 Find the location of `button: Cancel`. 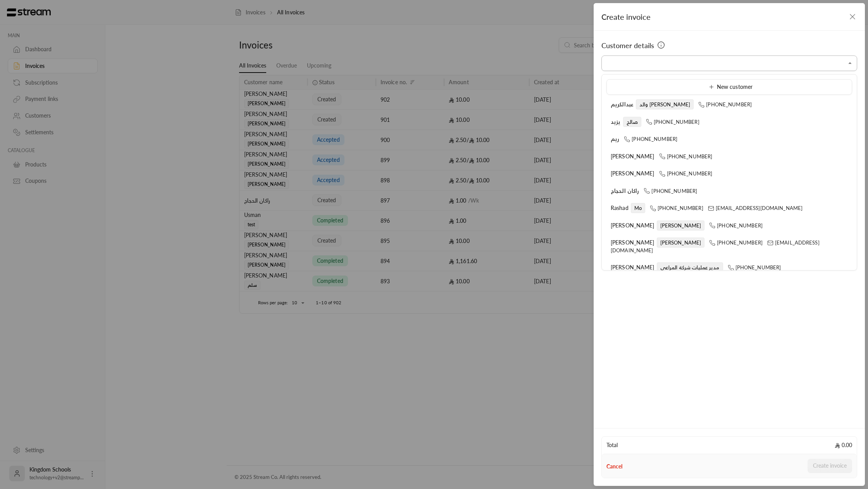

button: Cancel is located at coordinates (614, 466).